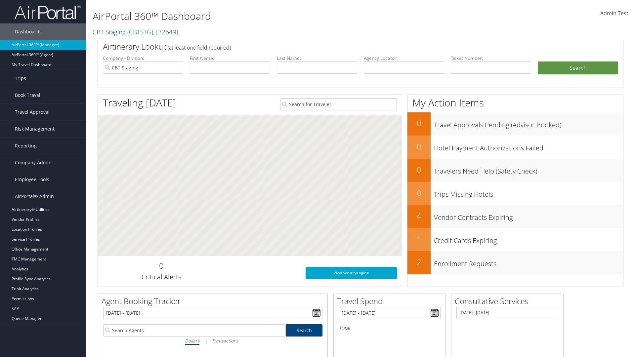  What do you see at coordinates (614, 14) in the screenshot?
I see `a: Admin Test` at bounding box center [614, 14].